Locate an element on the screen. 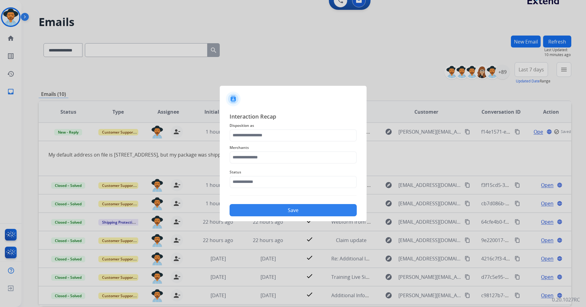 The image size is (586, 307). span: Interaction Recap is located at coordinates (293, 117).